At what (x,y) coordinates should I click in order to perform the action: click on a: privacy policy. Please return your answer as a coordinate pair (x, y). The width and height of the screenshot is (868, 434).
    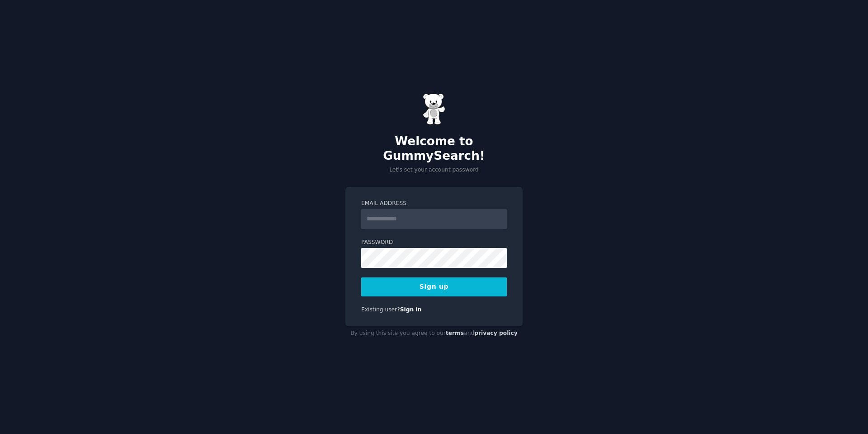
    Looking at the image, I should click on (496, 333).